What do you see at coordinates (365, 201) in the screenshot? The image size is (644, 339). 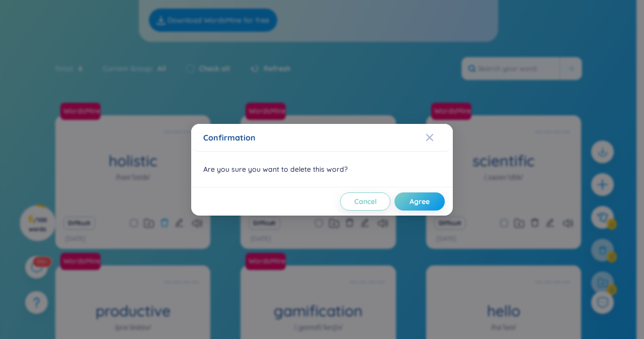 I see `button: Cancel` at bounding box center [365, 201].